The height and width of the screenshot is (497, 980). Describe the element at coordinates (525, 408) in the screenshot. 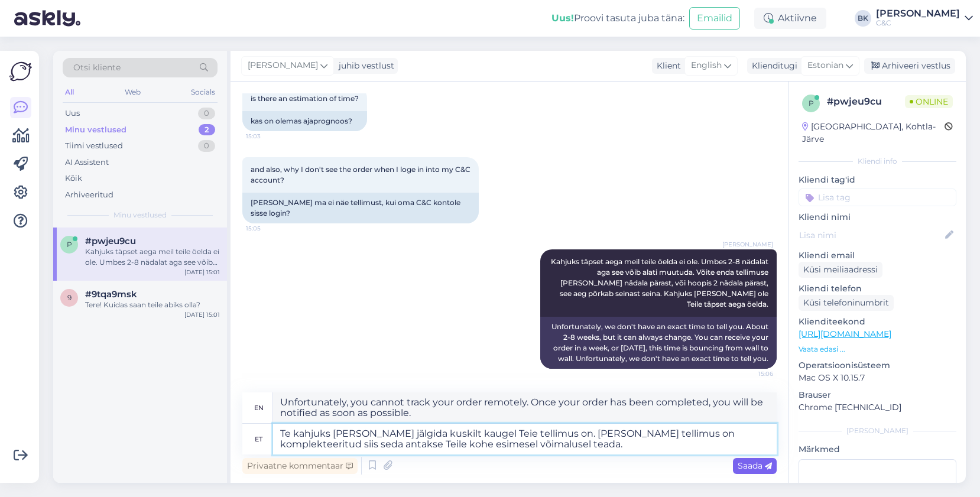

I see `textarea: Unfortunately, you cannot track your order remotely. Once your order has been completed, you will...` at that location.